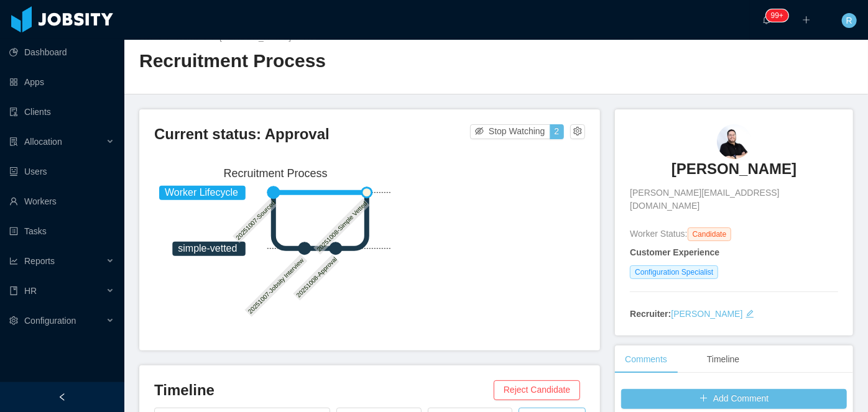  Describe the element at coordinates (62, 231) in the screenshot. I see `a: icon: profileTasks` at that location.